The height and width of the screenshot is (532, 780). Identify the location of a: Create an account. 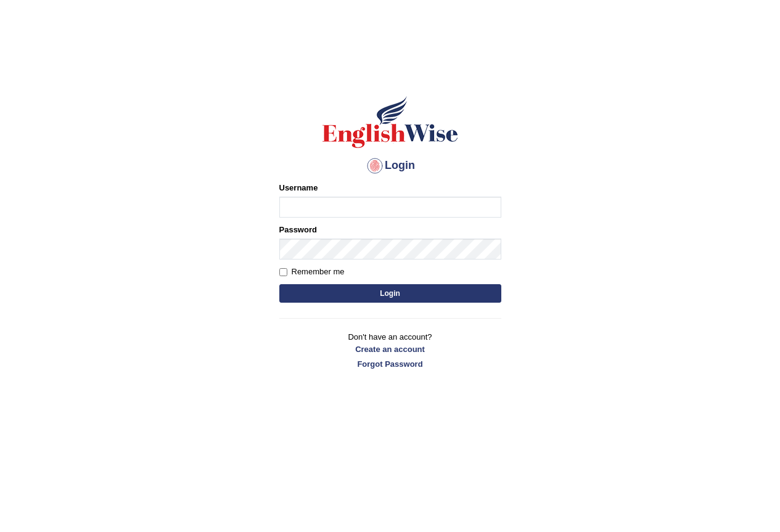
(390, 349).